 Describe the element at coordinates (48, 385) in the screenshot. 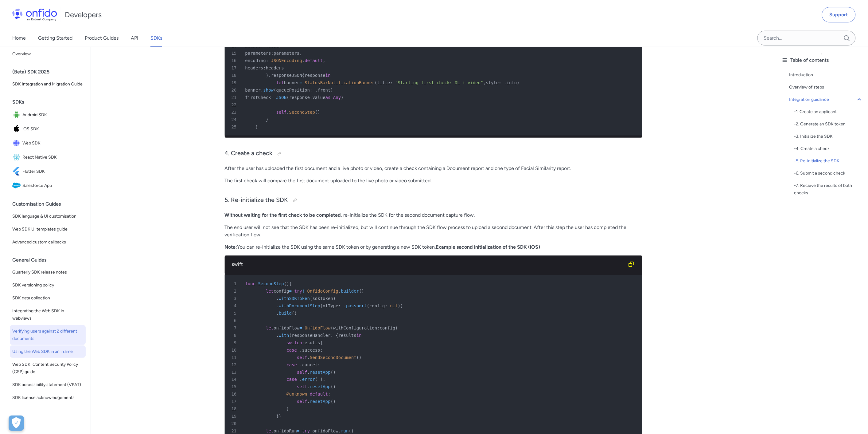

I see `span: SDK accessibility statement (VPAT)` at that location.